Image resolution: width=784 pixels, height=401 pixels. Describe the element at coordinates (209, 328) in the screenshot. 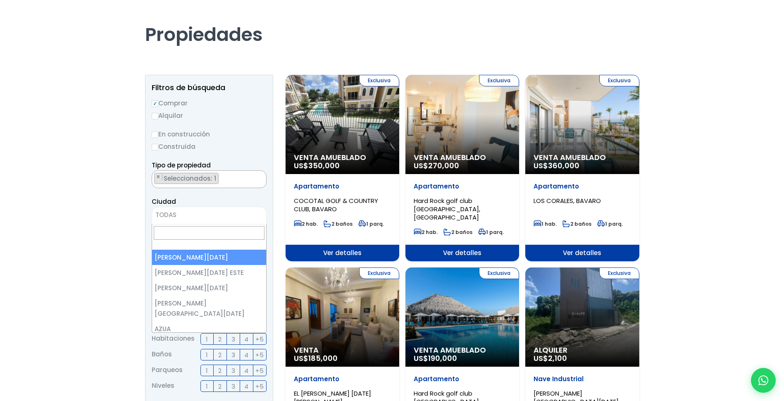

I see `li: AZUA` at that location.